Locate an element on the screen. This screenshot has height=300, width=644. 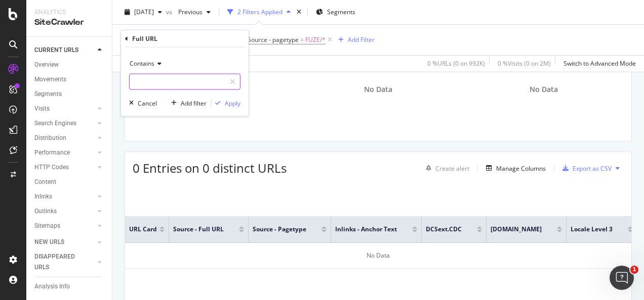
button: Previous is located at coordinates (194, 12).